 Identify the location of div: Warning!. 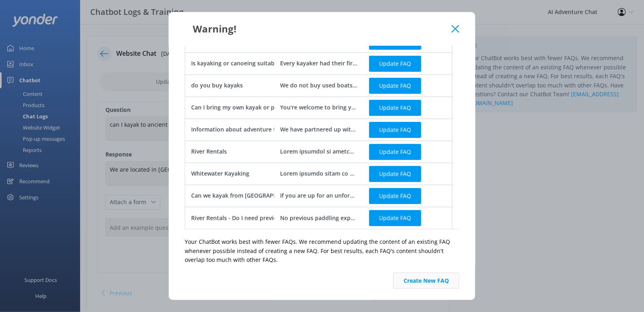
(318, 28).